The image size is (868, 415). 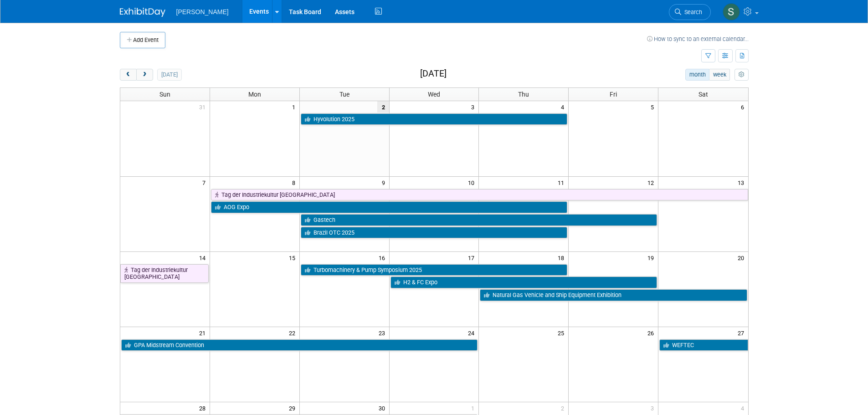 I want to click on button: week, so click(x=720, y=74).